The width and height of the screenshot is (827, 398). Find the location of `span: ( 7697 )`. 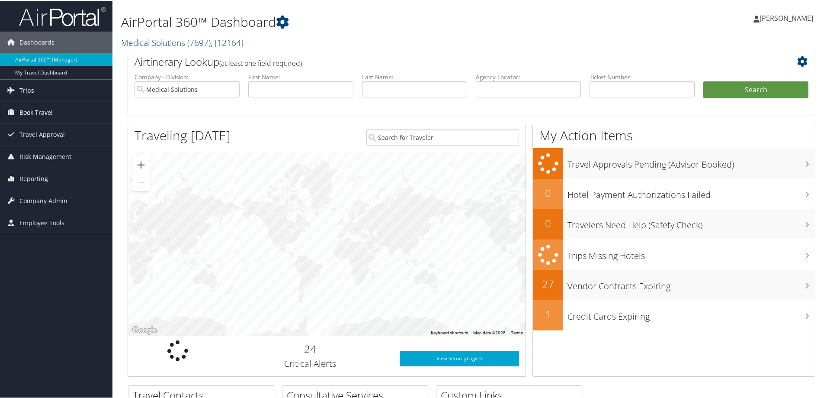

span: ( 7697 ) is located at coordinates (199, 42).